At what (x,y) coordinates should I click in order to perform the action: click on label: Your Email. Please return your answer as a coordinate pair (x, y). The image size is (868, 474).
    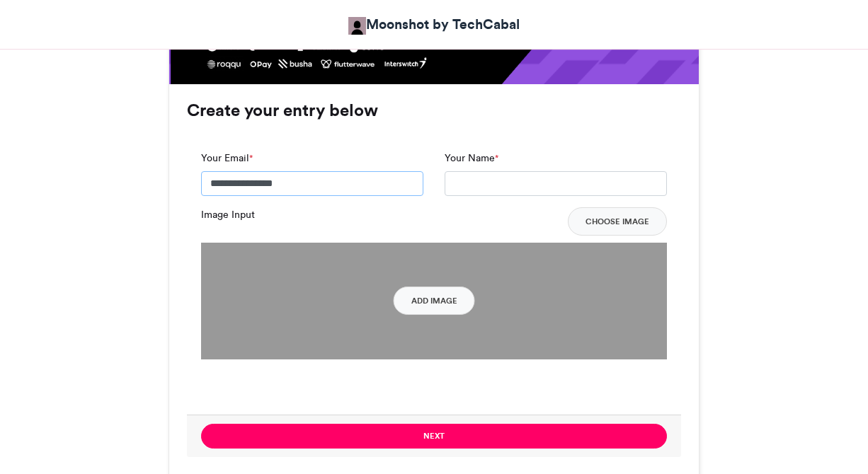
    Looking at the image, I should click on (226, 157).